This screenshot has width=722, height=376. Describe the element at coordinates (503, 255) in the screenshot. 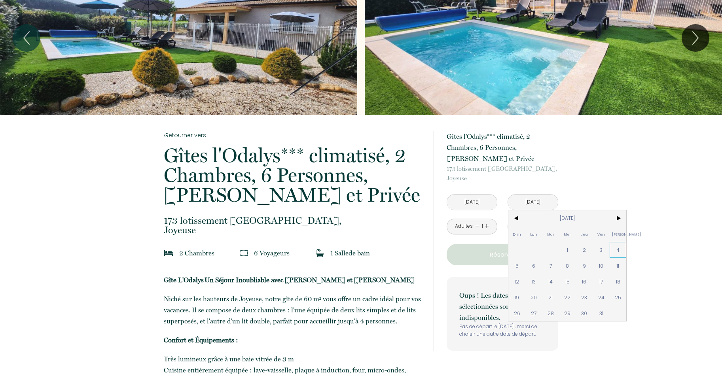

I see `p: Réserver` at that location.